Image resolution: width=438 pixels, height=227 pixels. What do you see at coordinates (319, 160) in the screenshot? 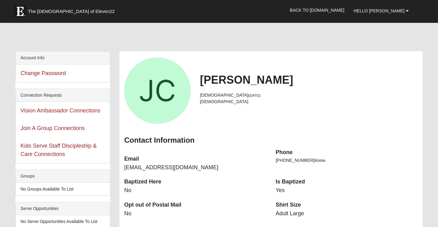
I see `span: Mobile` at bounding box center [319, 160].